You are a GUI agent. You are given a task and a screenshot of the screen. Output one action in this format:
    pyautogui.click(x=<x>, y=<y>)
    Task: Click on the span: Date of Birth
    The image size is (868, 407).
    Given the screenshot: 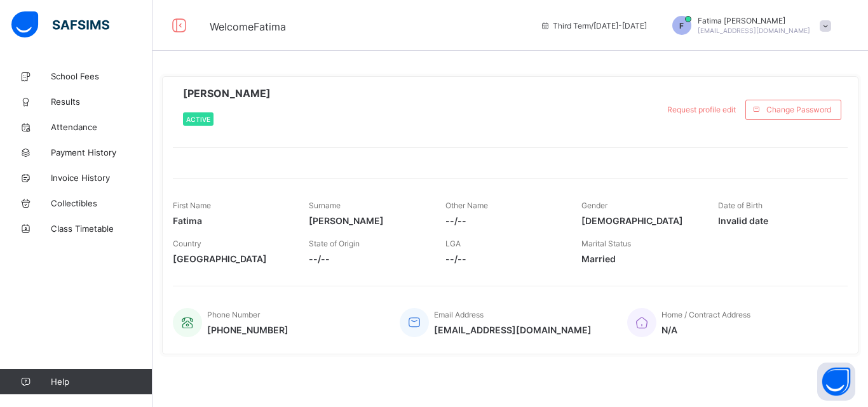 What is the action you would take?
    pyautogui.click(x=740, y=205)
    